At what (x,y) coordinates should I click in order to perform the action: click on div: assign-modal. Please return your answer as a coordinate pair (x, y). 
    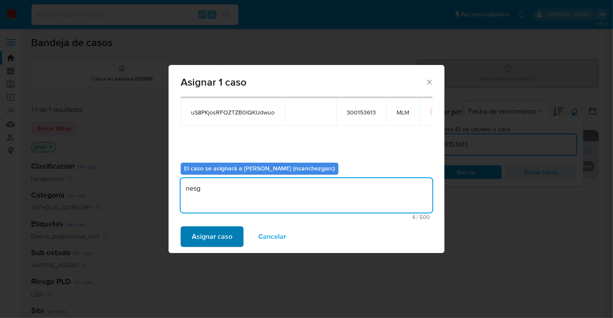
    Looking at the image, I should click on (306, 159).